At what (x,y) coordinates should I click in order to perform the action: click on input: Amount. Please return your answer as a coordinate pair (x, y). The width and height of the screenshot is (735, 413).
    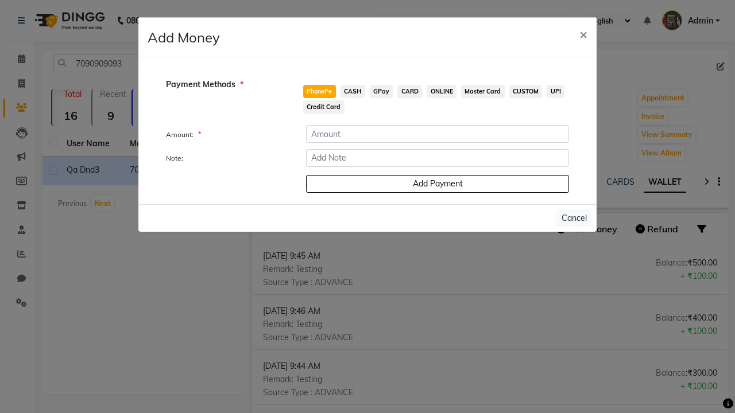
    Looking at the image, I should click on (437, 134).